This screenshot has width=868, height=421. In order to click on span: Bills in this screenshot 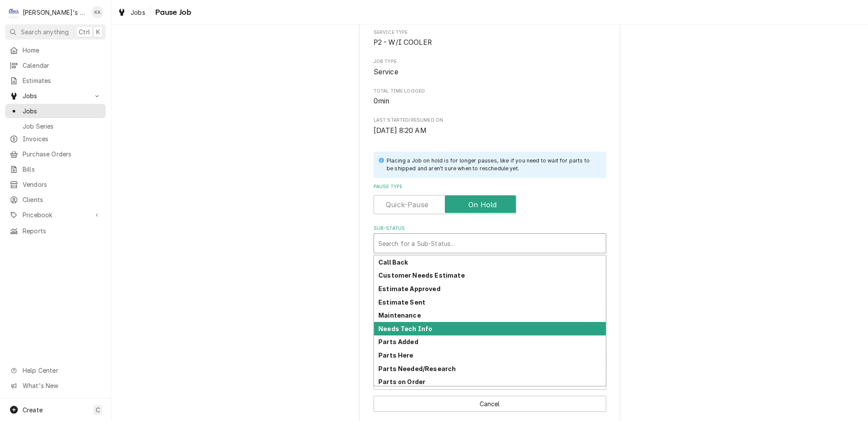, I will do `click(62, 169)`.